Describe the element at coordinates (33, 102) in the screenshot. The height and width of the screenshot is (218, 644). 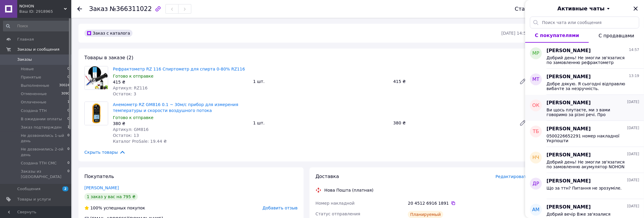
I see `span: Оплаченные` at that location.